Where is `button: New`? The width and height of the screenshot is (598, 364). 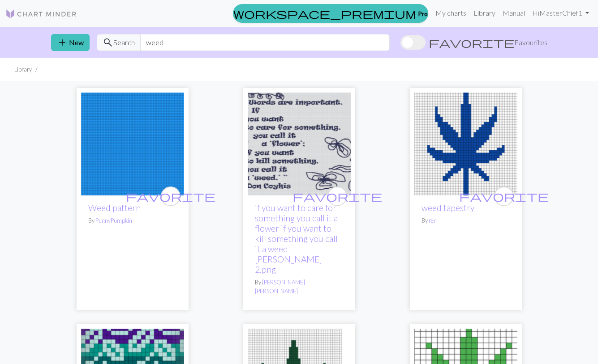 button: New is located at coordinates (70, 42).